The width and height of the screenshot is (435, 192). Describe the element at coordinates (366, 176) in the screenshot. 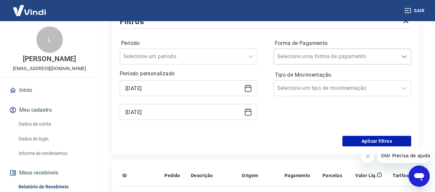

I see `p: Valor Líq.` at that location.